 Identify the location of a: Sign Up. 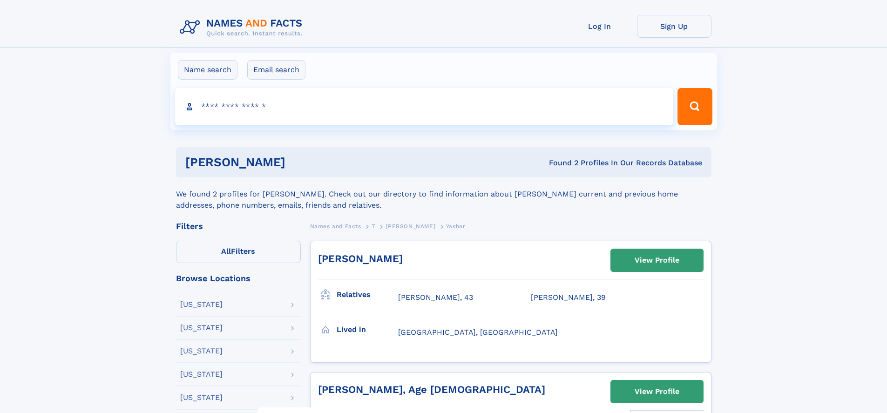
(674, 26).